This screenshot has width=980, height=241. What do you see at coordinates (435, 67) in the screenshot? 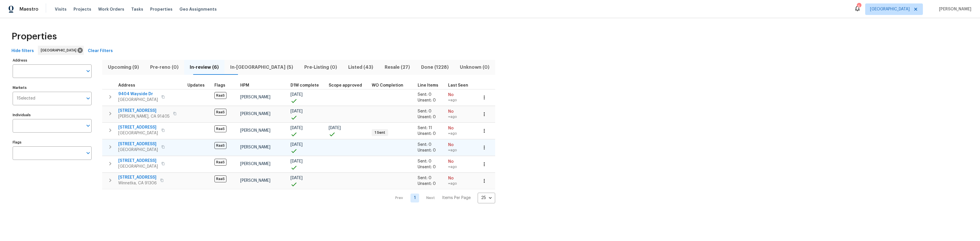
I see `span: Done (1228)` at bounding box center [435, 67].